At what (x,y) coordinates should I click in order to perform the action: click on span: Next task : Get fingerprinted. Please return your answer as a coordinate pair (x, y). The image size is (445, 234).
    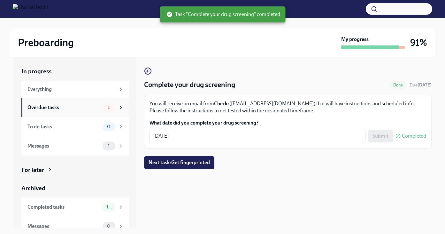
    Looking at the image, I should click on (179, 162).